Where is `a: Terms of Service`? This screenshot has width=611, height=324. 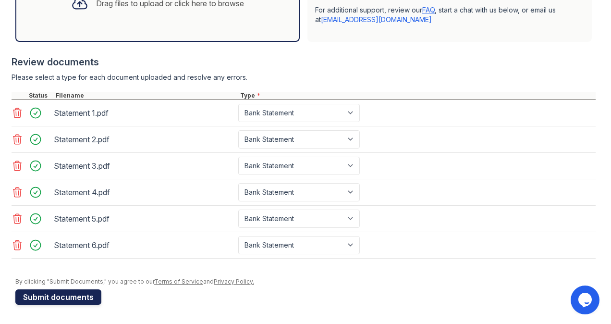 a: Terms of Service is located at coordinates (179, 281).